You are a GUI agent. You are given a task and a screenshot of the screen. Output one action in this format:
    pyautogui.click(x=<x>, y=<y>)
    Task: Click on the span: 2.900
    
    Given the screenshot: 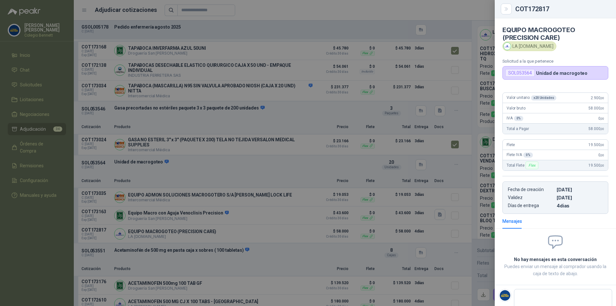 What is the action you would take?
    pyautogui.click(x=597, y=98)
    